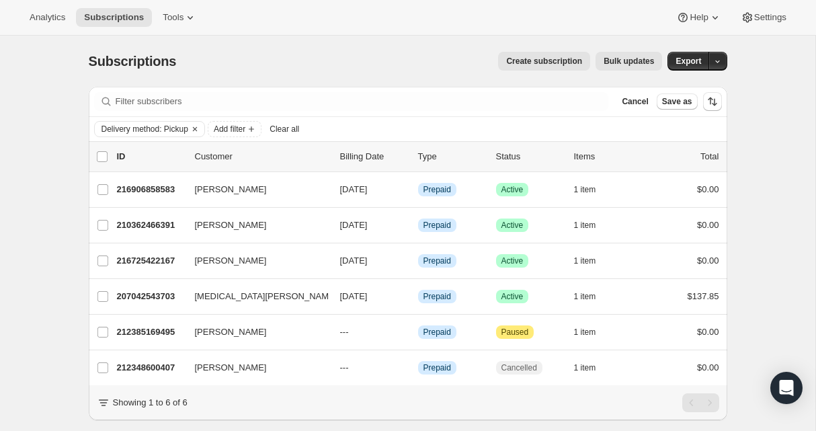  Describe the element at coordinates (515, 332) in the screenshot. I see `span: Paused` at that location.